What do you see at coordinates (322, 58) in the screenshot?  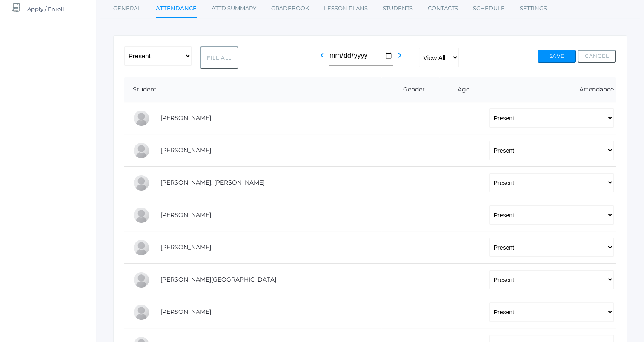 I see `a: chevron_left` at bounding box center [322, 58].